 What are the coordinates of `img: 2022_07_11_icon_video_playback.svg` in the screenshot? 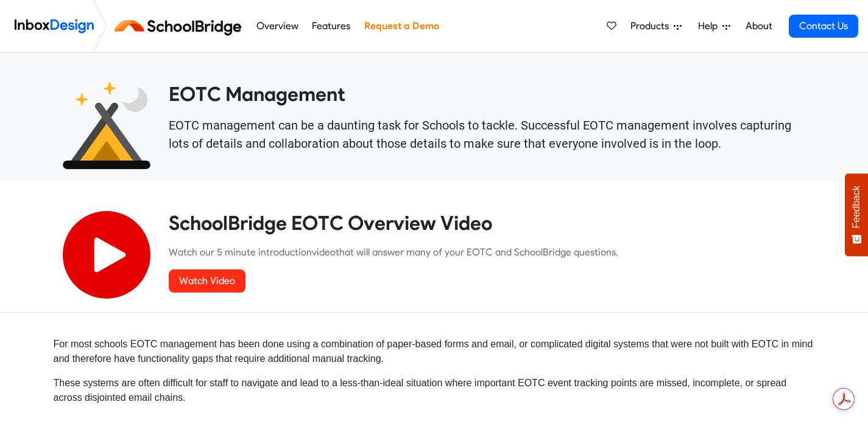 It's located at (106, 255).